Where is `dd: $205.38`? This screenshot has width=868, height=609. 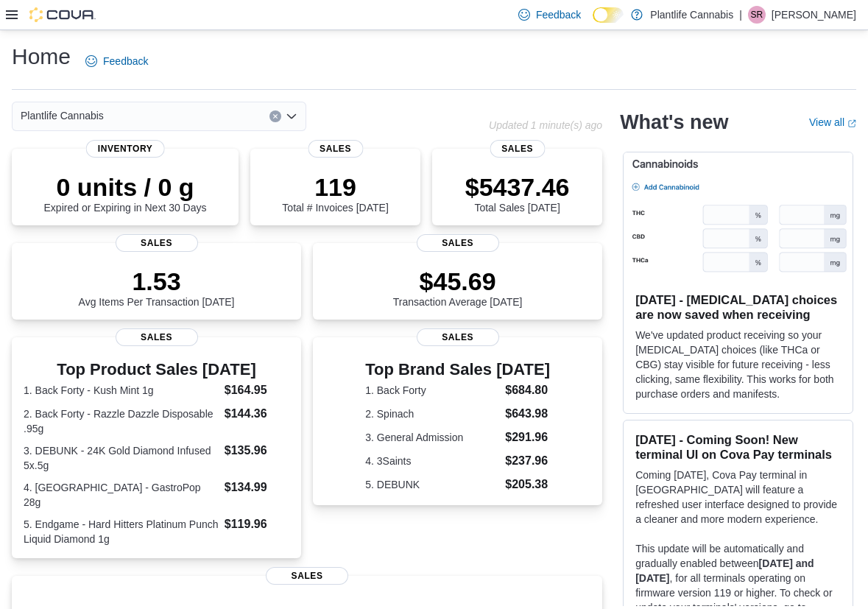 dd: $205.38 is located at coordinates (527, 485).